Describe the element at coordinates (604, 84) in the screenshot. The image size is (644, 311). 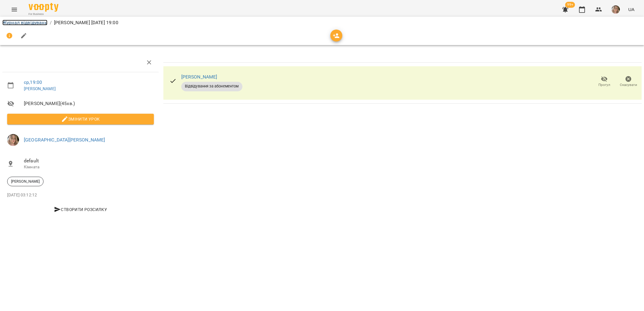
I see `span: Прогул` at that location.